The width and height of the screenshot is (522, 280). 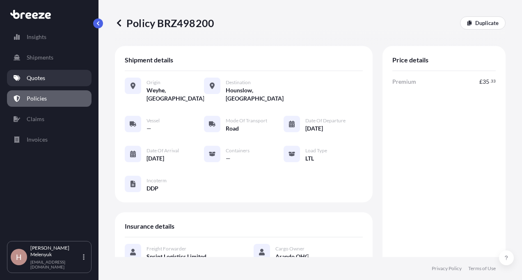 I want to click on a: Policies, so click(x=49, y=99).